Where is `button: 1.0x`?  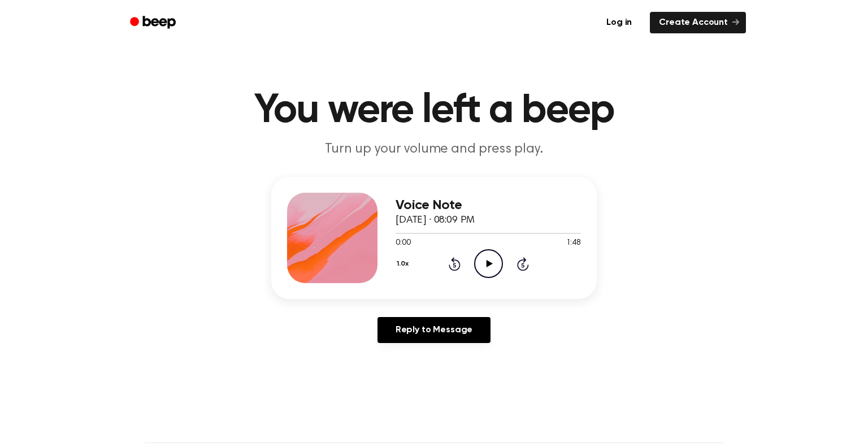
button: 1.0x is located at coordinates (404, 264).